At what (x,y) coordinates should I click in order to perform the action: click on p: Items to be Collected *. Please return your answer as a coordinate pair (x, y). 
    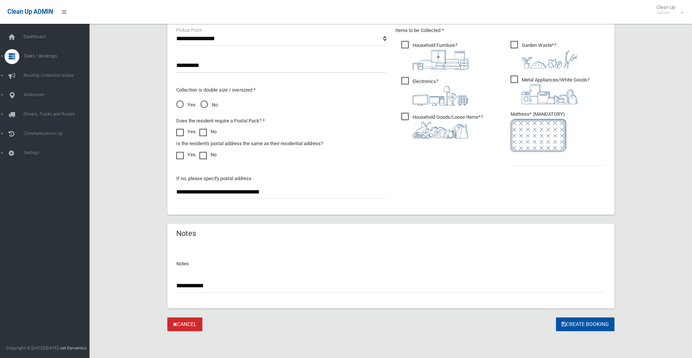
    Looking at the image, I should click on (500, 31).